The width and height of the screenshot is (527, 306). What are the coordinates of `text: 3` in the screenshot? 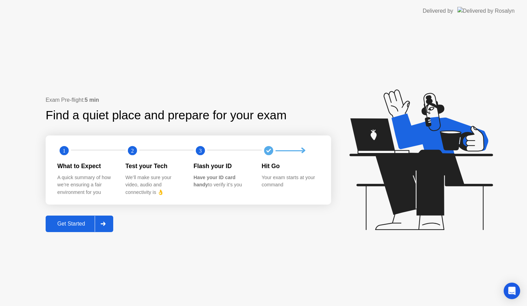 It's located at (200, 150).